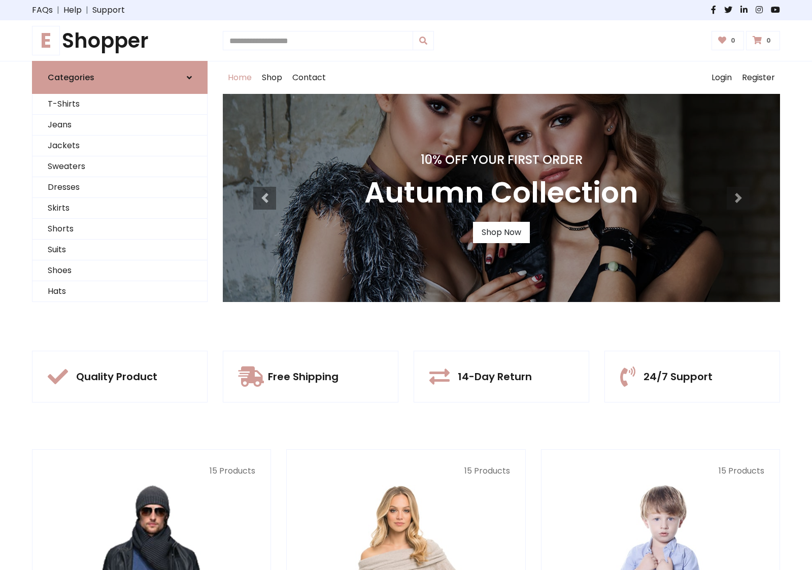 This screenshot has height=570, width=812. I want to click on h5: Quality Product, so click(117, 377).